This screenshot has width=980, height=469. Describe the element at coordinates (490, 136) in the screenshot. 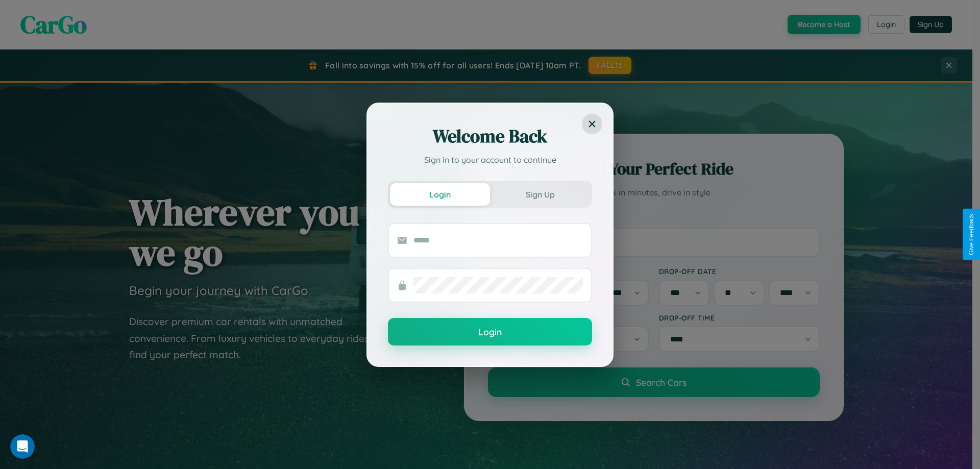

I see `h2: Welcome Back` at that location.